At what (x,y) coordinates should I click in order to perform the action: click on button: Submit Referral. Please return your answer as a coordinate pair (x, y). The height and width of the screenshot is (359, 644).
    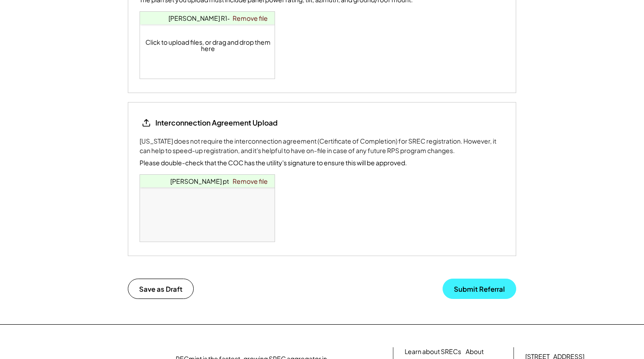
    Looking at the image, I should click on (479, 289).